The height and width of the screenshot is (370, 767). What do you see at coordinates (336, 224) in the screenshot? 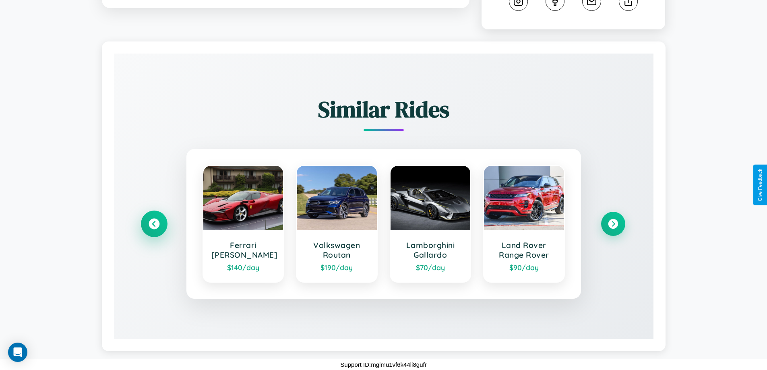
I see `a: Volkswagen Routan$190/day` at bounding box center [336, 224].